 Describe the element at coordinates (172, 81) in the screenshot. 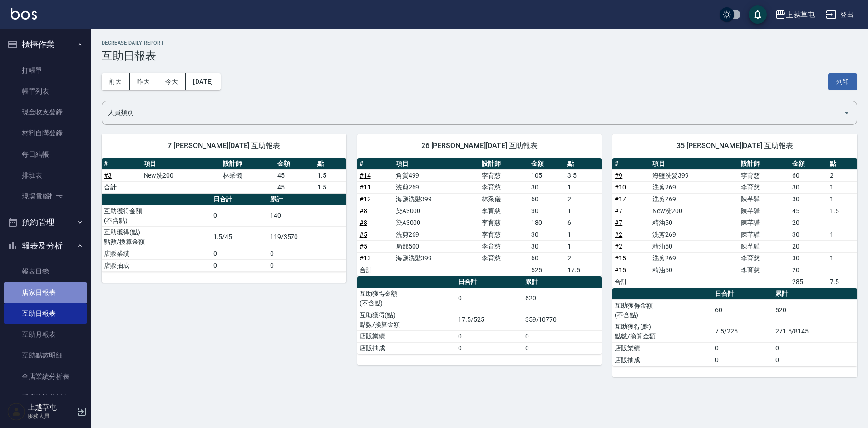

I see `button: 今天` at that location.